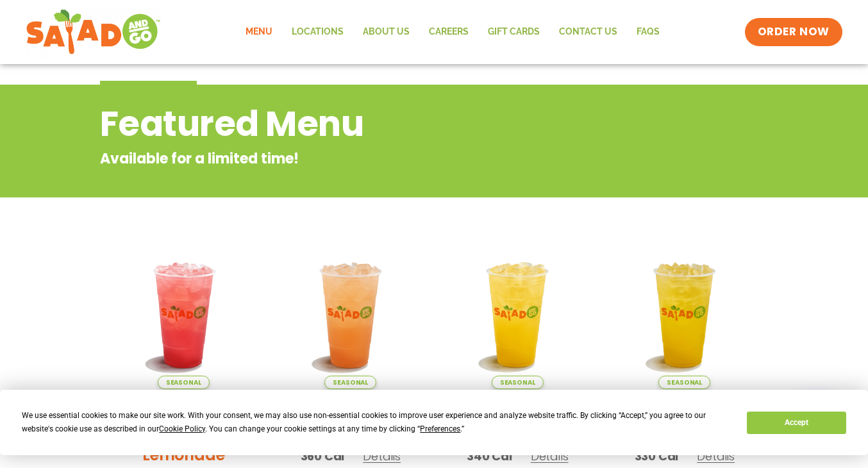  What do you see at coordinates (182, 429) in the screenshot?
I see `span: Cookie Policy` at bounding box center [182, 429].